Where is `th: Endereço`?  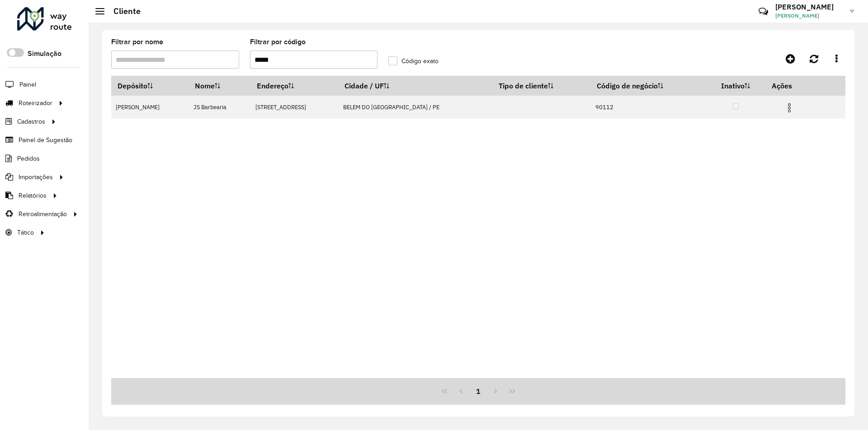 th: Endereço is located at coordinates (294, 86).